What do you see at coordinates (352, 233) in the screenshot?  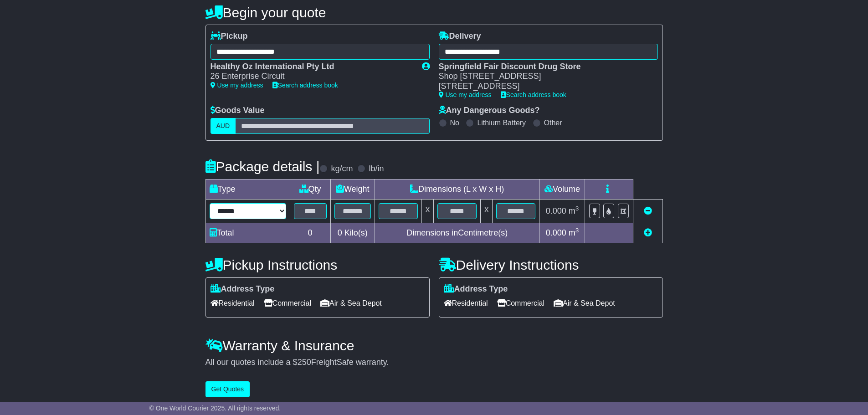 I see `td: Kilo(s)` at bounding box center [352, 233].